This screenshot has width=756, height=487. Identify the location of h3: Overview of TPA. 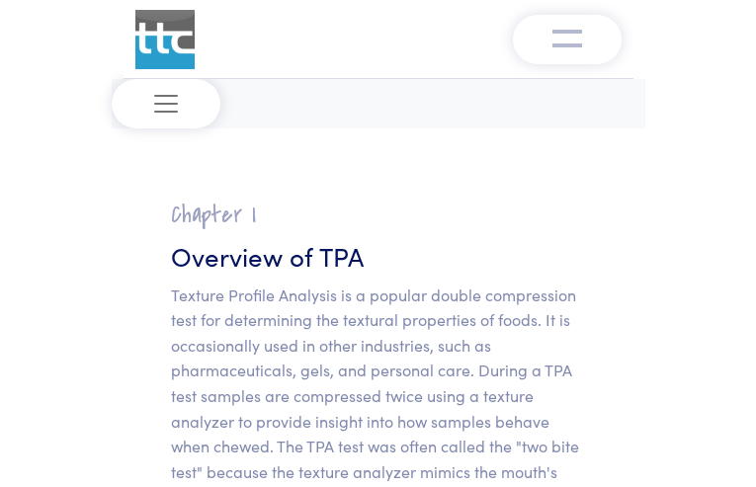
(379, 256).